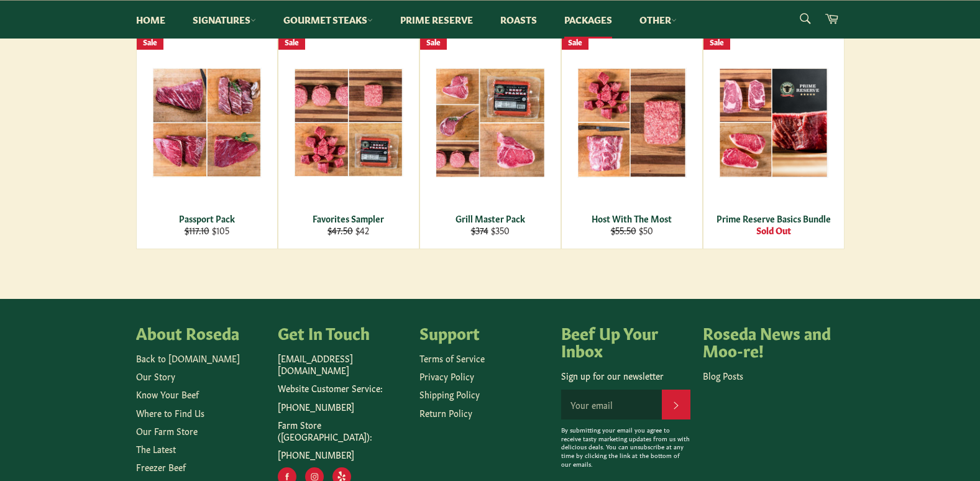 This screenshot has height=481, width=980. I want to click on a: Our Story, so click(155, 376).